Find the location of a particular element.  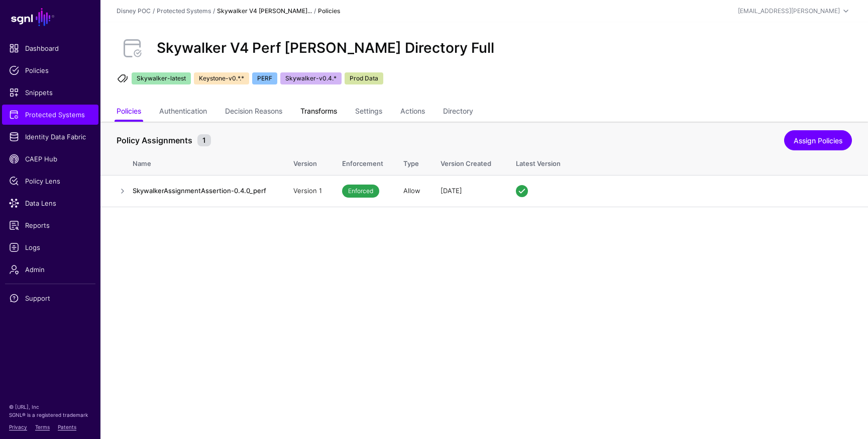

span: Enforced is located at coordinates (361, 191).